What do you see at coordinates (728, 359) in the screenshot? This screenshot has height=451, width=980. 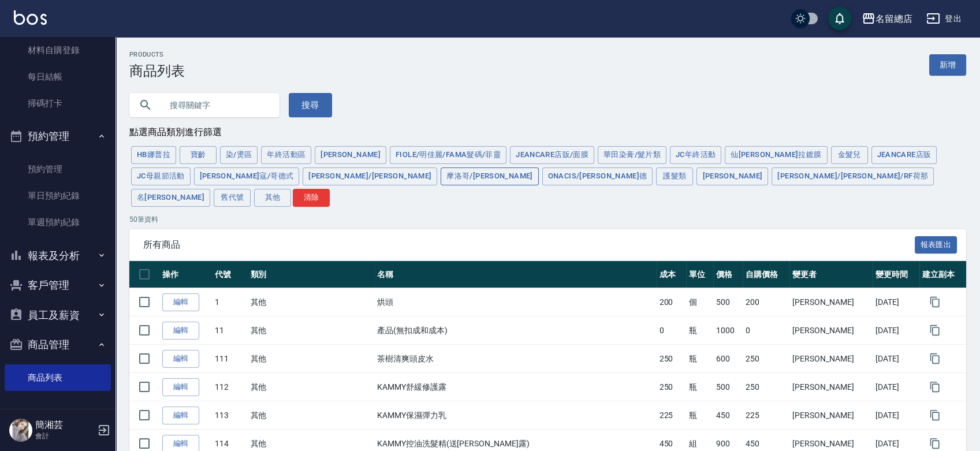 I see `td: 600` at bounding box center [728, 359].